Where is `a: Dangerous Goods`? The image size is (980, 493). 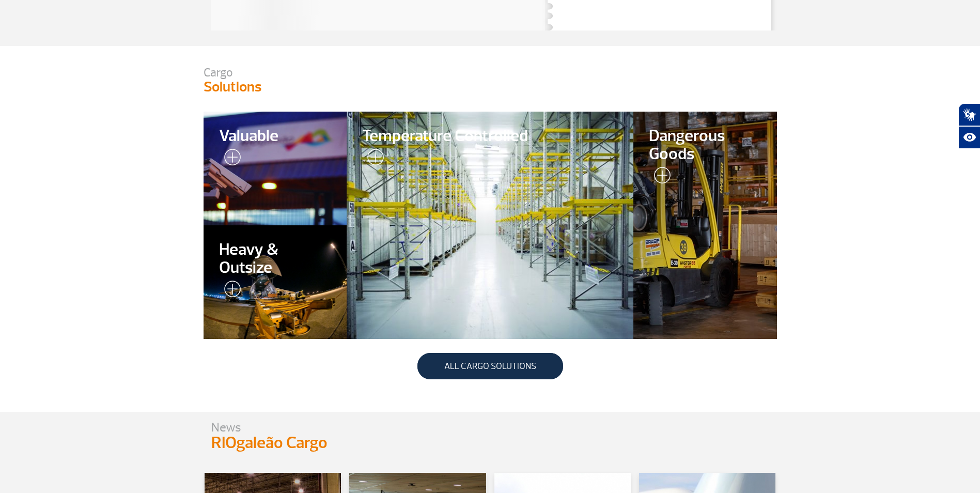
a: Dangerous Goods is located at coordinates (705, 225).